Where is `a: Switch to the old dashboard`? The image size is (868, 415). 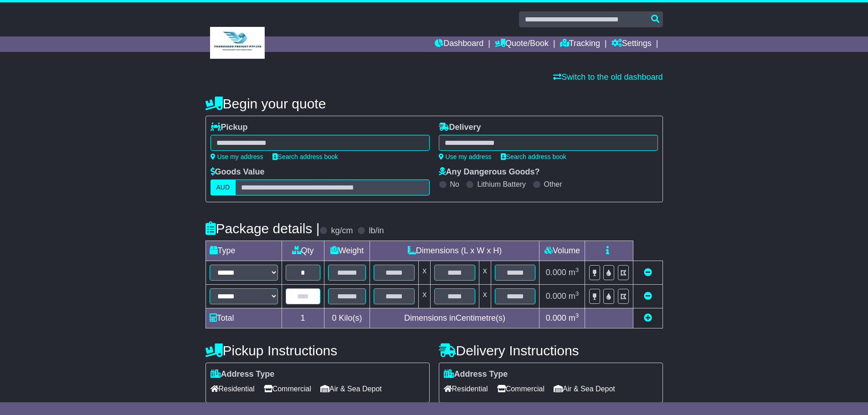 a: Switch to the old dashboard is located at coordinates (608, 77).